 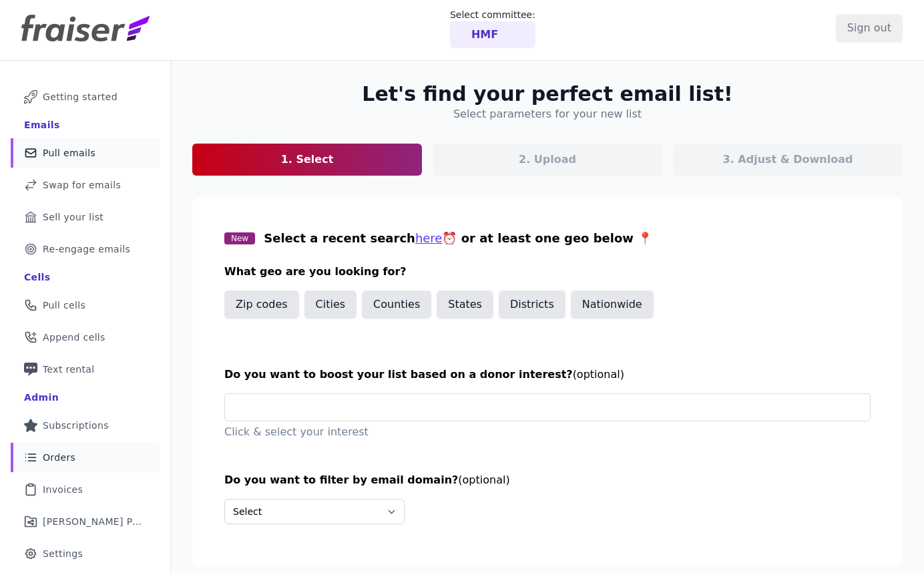 I want to click on a: 1. Select, so click(x=307, y=160).